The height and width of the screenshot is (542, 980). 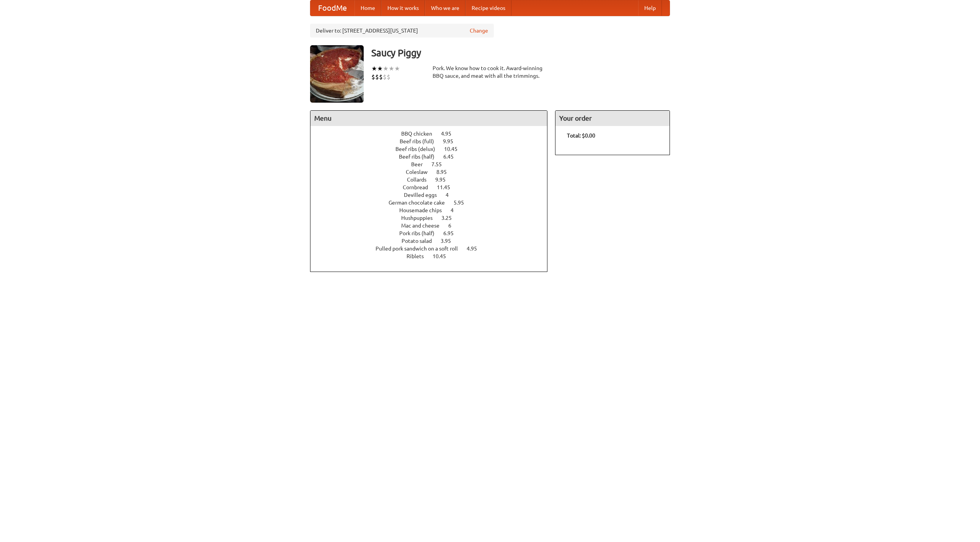 What do you see at coordinates (420, 156) in the screenshot?
I see `span: Beef ribs (half)` at bounding box center [420, 156].